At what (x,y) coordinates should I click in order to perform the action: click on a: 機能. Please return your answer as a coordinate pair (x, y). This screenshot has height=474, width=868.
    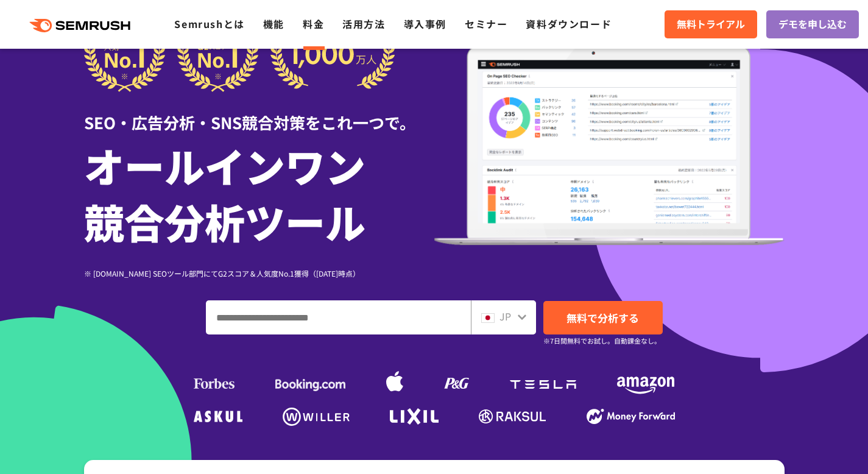
    Looking at the image, I should click on (273, 24).